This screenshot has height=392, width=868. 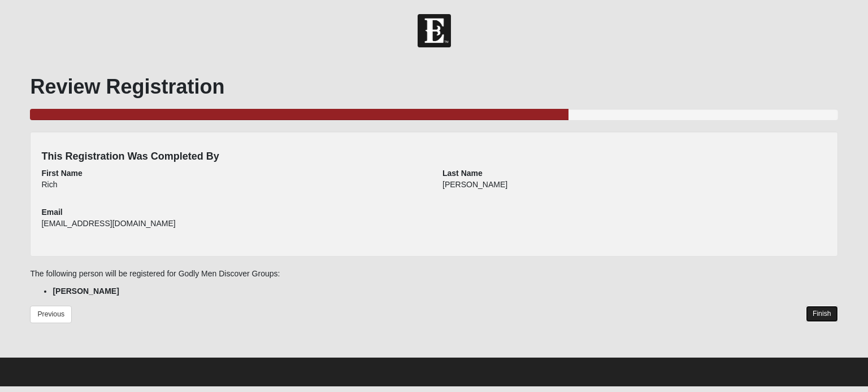 I want to click on label: Last Name, so click(x=462, y=173).